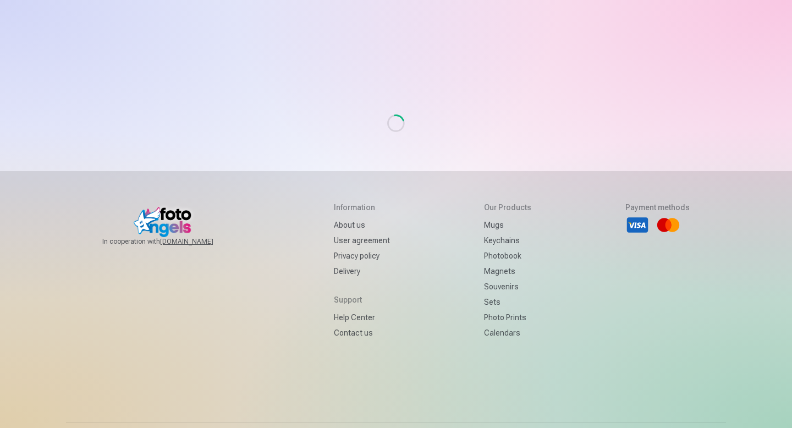 Image resolution: width=792 pixels, height=428 pixels. What do you see at coordinates (362, 225) in the screenshot?
I see `a: About us` at bounding box center [362, 225].